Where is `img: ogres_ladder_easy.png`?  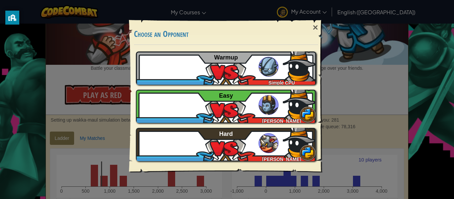 img: ogres_ladder_easy.png is located at coordinates (269, 105).